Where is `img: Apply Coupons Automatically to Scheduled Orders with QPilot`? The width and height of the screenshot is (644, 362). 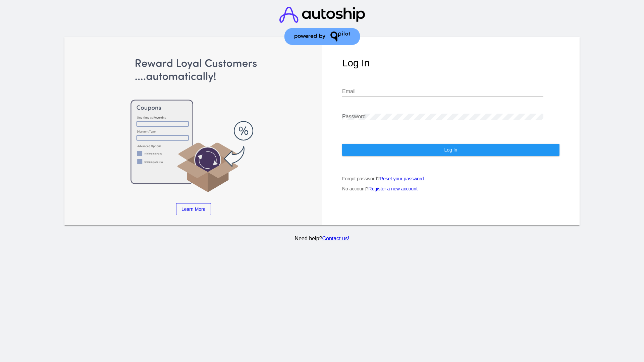
img: Apply Coupons Automatically to Scheduled Orders with QPilot is located at coordinates (194, 125).